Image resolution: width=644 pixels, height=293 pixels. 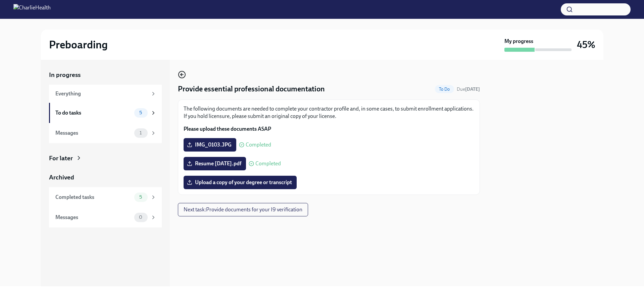 I want to click on a: Messages1, so click(x=105, y=133).